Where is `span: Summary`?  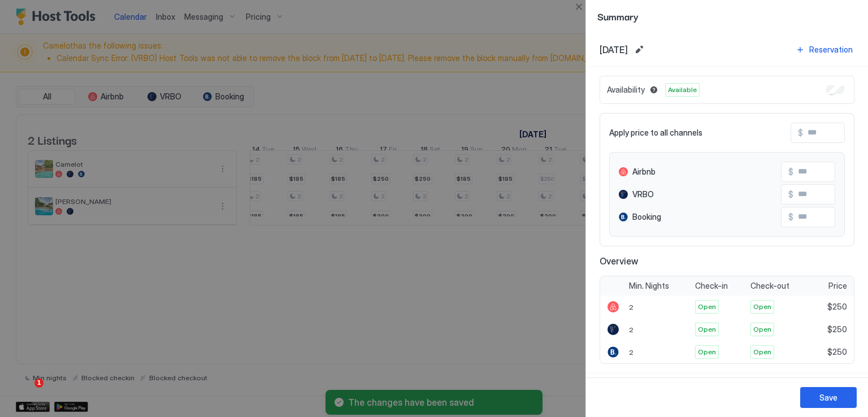 span: Summary is located at coordinates (727, 16).